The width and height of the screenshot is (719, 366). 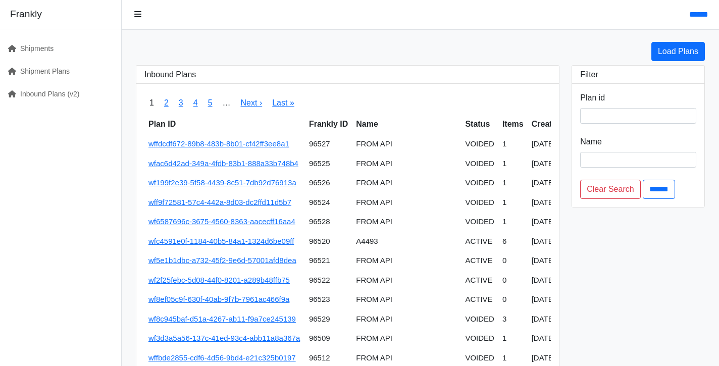 What do you see at coordinates (328, 241) in the screenshot?
I see `td: 96520` at bounding box center [328, 241].